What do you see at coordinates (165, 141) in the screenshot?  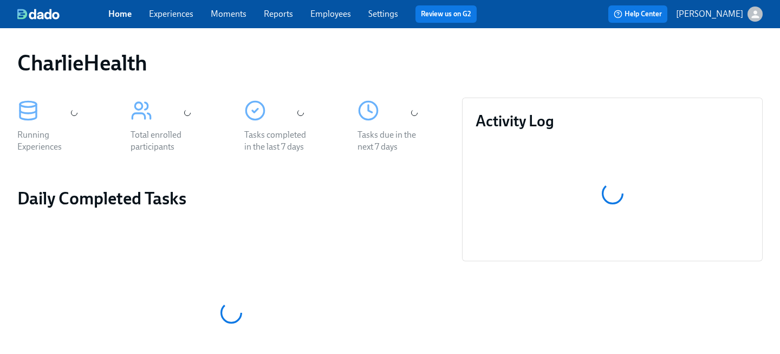 I see `div: Total enrolled participants` at bounding box center [165, 141].